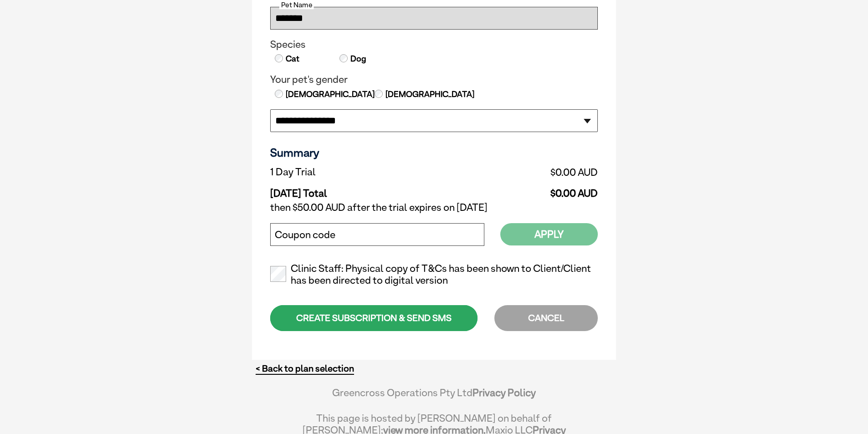 The image size is (868, 434). I want to click on div: CANCEL, so click(546, 317).